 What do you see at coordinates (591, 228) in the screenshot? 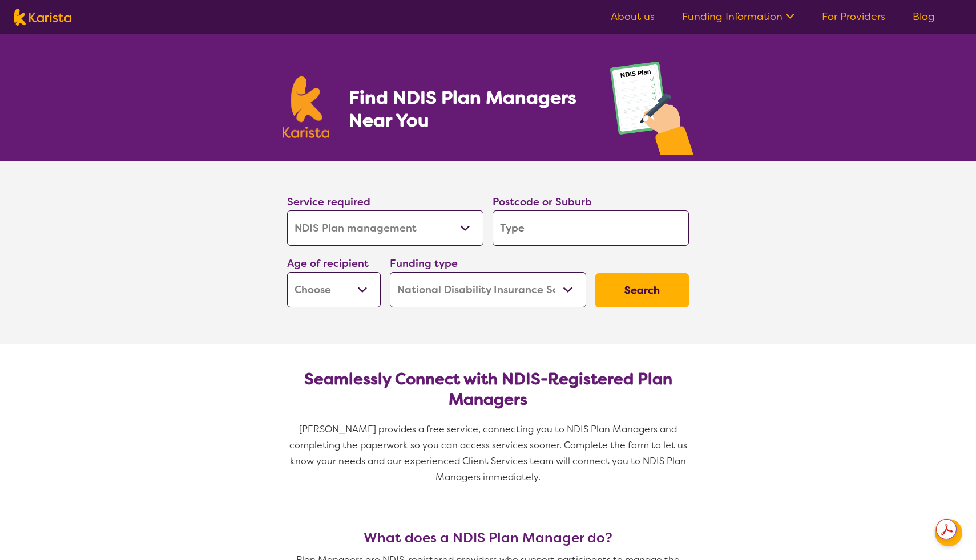
I see `input: Type` at bounding box center [591, 228].